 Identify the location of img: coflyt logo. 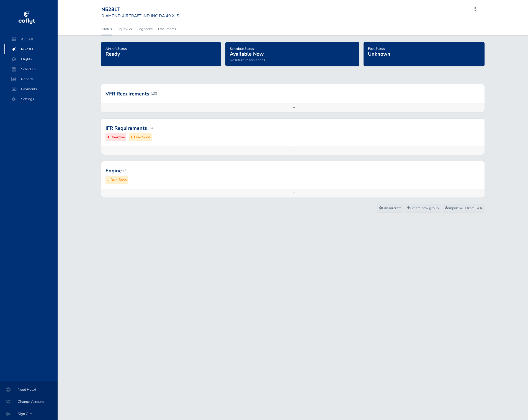
(27, 18).